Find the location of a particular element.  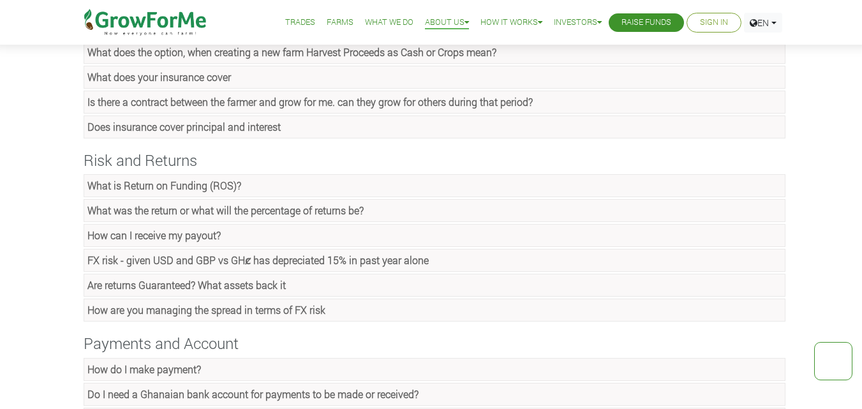

a: Sign In is located at coordinates (714, 22).